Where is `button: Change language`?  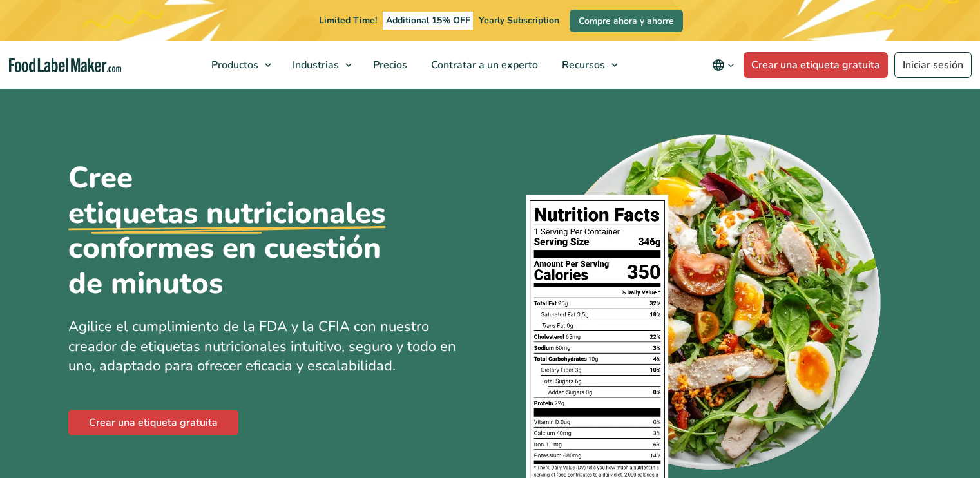
button: Change language is located at coordinates (723, 65).